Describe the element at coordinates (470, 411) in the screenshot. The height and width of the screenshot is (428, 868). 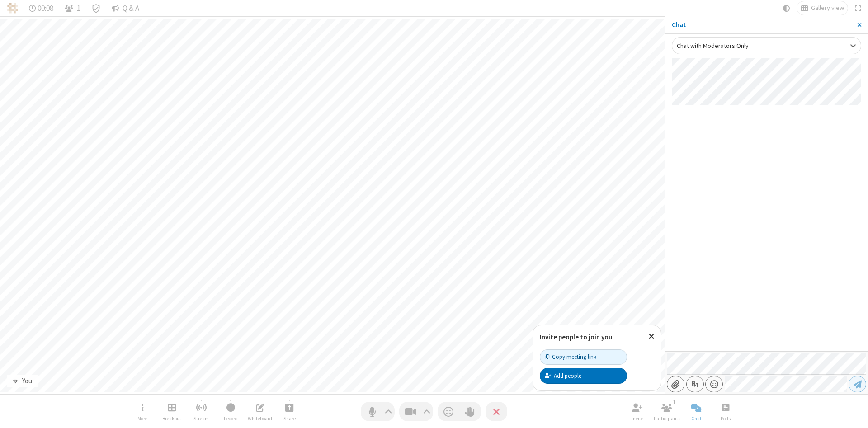
I see `button: Raise hand` at that location.